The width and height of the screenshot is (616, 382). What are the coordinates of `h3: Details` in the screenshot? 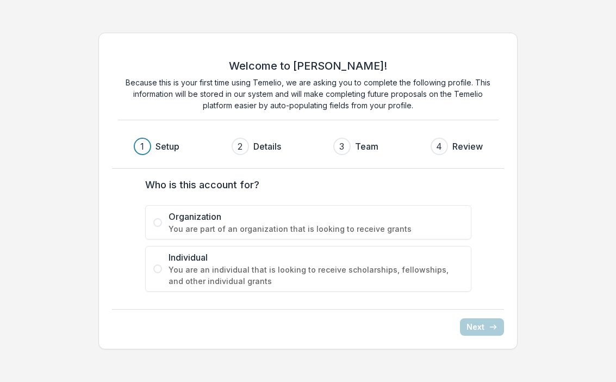 It's located at (267, 146).